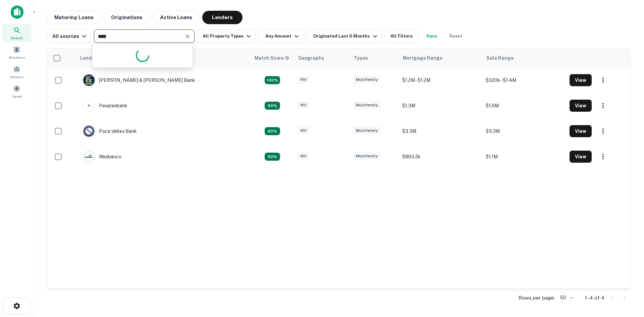 The width and height of the screenshot is (644, 317). Describe the element at coordinates (17, 72) in the screenshot. I see `a: Contacts` at that location.